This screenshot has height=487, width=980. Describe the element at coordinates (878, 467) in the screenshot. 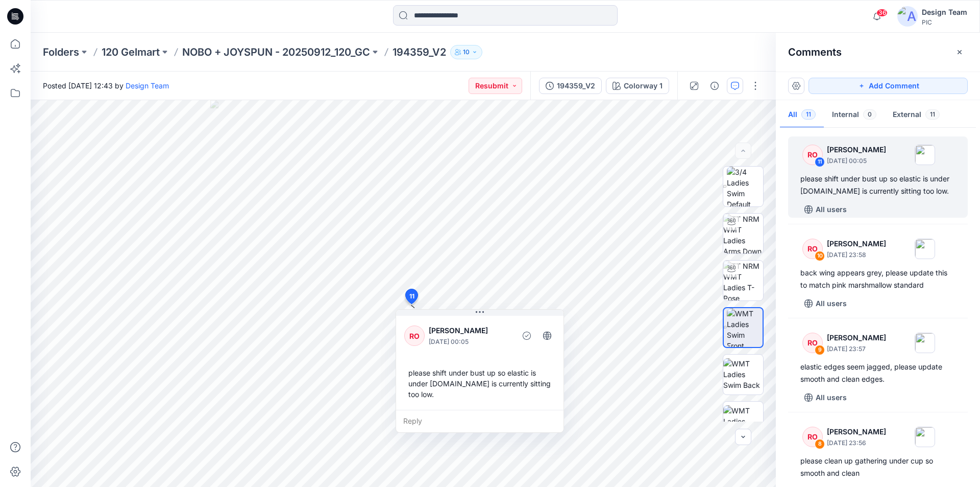

I see `div: please clean up gathering under cup so smooth and clean` at that location.